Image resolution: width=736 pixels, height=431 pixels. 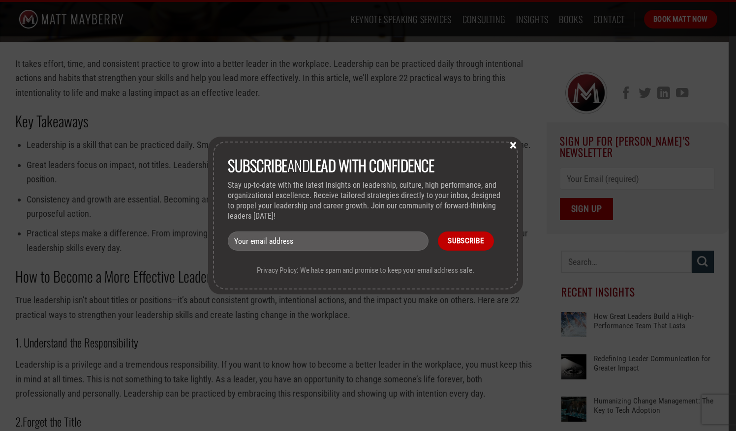 I want to click on span: and, so click(x=330, y=165).